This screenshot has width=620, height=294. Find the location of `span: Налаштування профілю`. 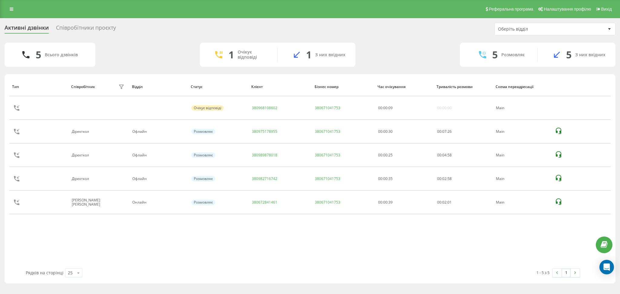

span: Налаштування профілю is located at coordinates (567, 9).